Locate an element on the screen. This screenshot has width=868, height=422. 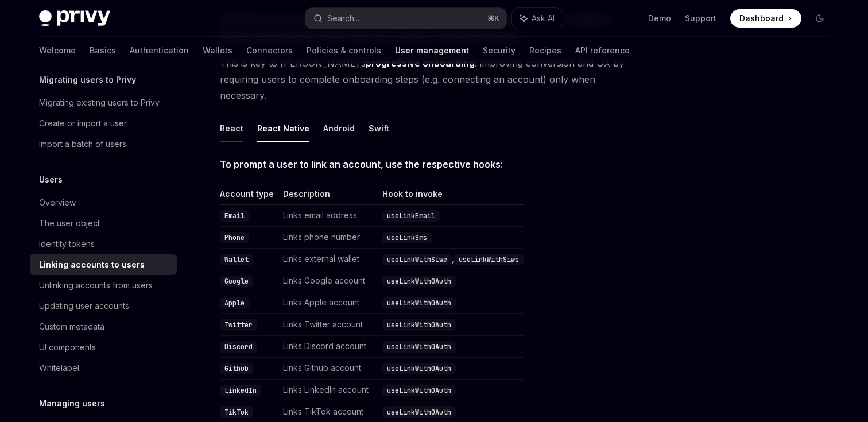
a: Basics is located at coordinates (103, 50).